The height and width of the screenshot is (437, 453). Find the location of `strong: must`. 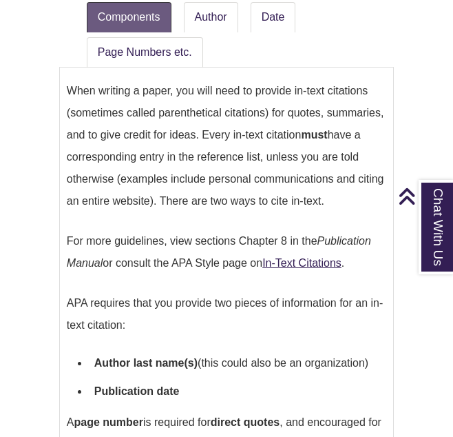

strong: must is located at coordinates (314, 134).